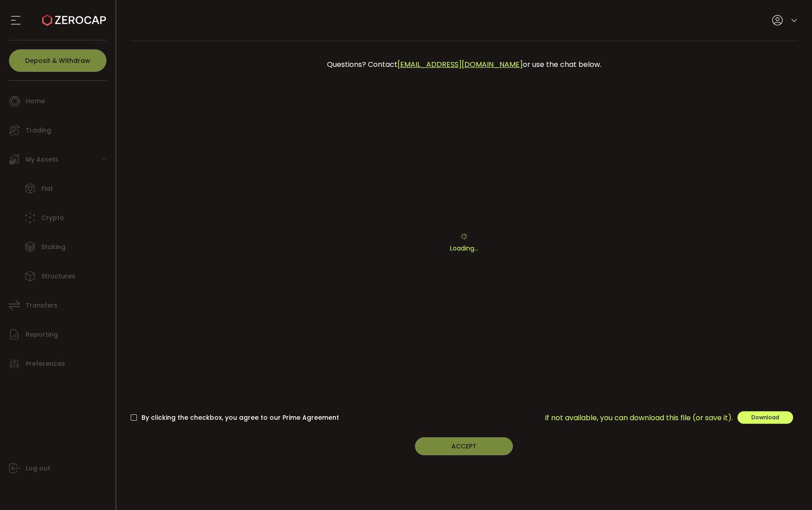 Image resolution: width=812 pixels, height=510 pixels. What do you see at coordinates (238, 417) in the screenshot?
I see `span: By clicking the checkbox, you agree to our Prime Agreement` at bounding box center [238, 417].